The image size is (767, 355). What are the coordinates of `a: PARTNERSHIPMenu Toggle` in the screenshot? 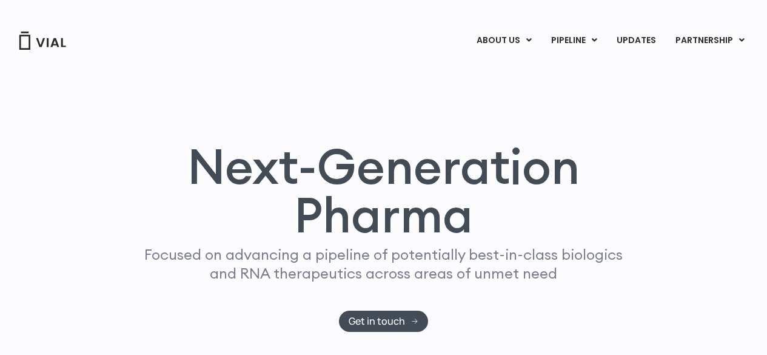 It's located at (710, 41).